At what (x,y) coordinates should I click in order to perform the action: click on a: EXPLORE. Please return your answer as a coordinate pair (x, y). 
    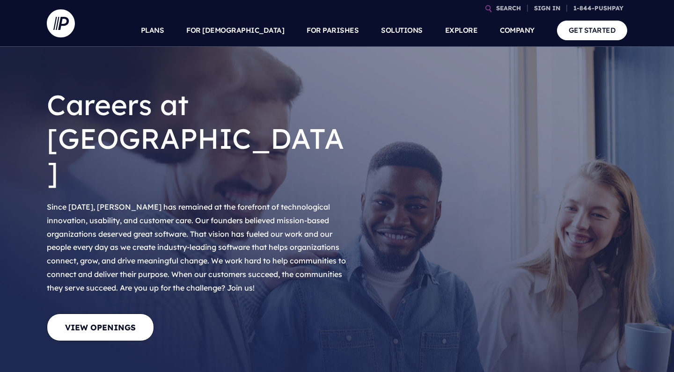
    Looking at the image, I should click on (462, 30).